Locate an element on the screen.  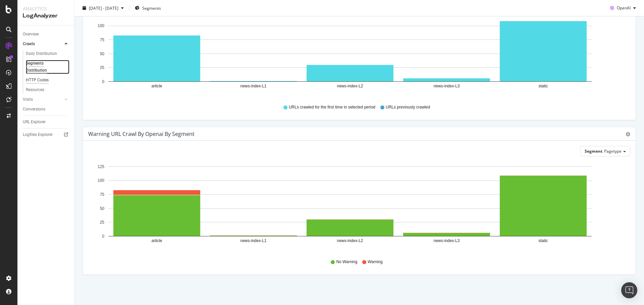
div: Crawls is located at coordinates (29, 44).